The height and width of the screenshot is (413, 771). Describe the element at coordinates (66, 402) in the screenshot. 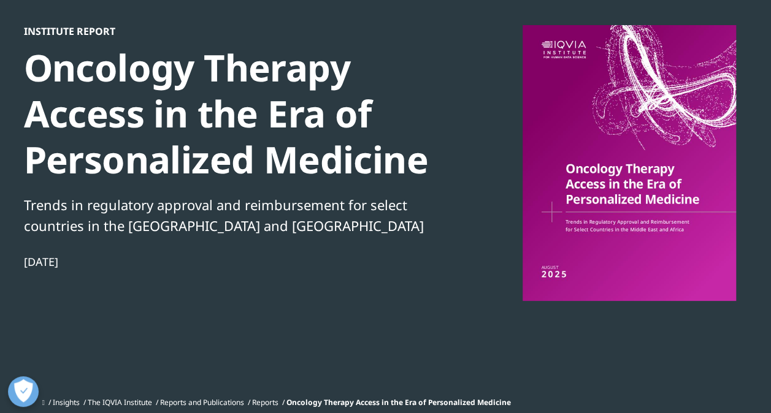

I see `a: Insights` at that location.